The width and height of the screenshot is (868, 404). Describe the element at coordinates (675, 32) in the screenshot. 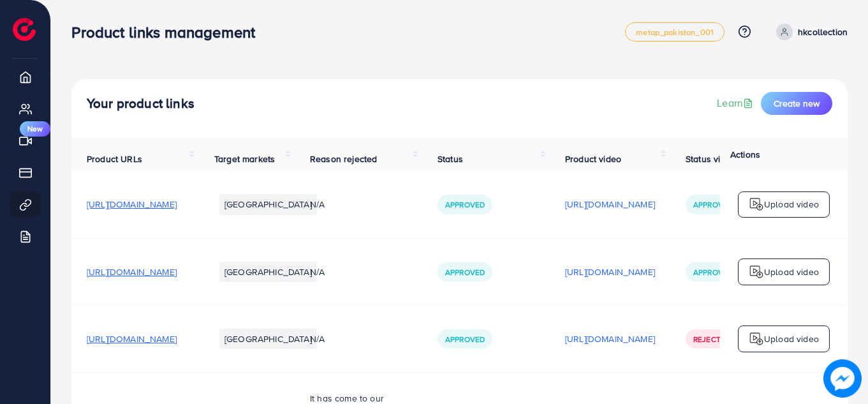

I see `a: metap_pakistan_001` at that location.